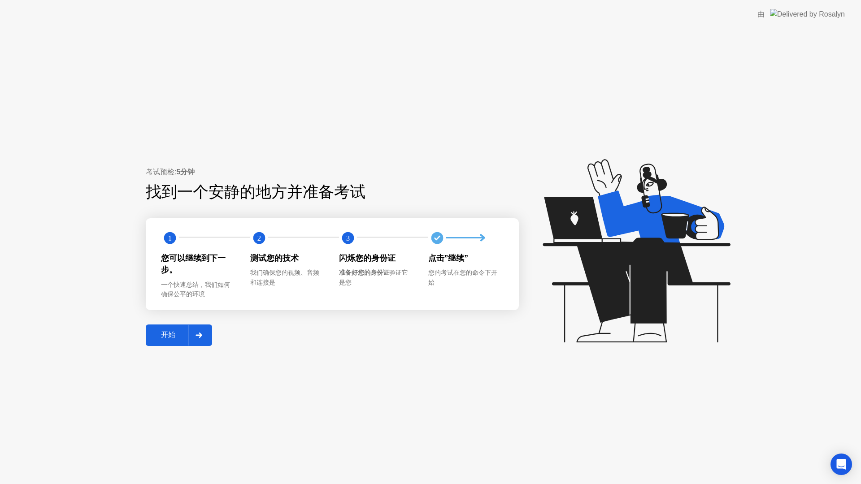  What do you see at coordinates (807, 14) in the screenshot?
I see `img: Delivered by Rosalyn` at bounding box center [807, 14].